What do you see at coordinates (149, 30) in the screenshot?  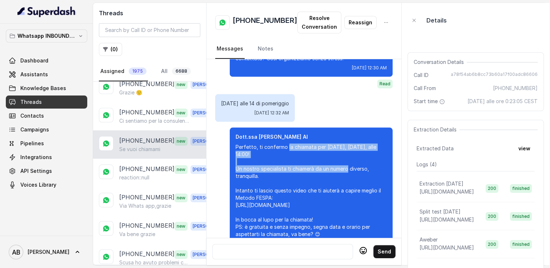 I see `input: Search by Call ID or Phone Number` at bounding box center [149, 30].